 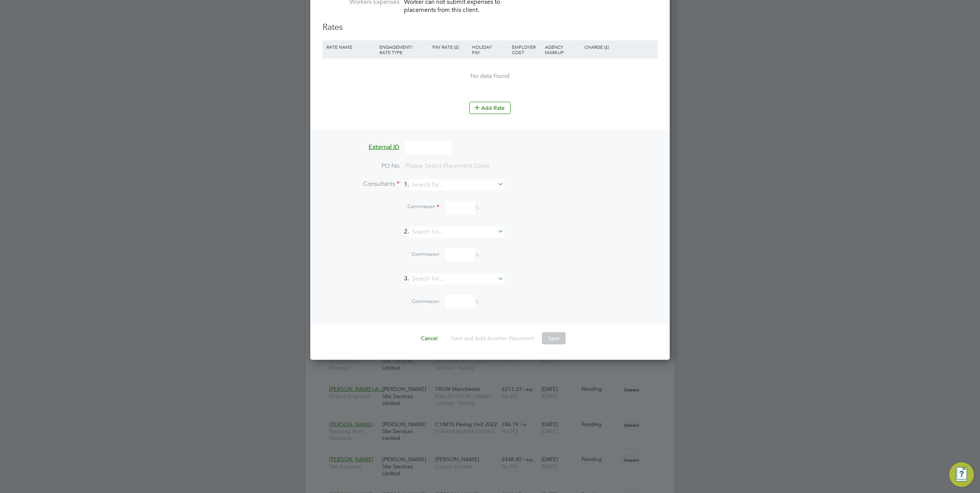 I want to click on div: Agency Markup, so click(x=563, y=49).